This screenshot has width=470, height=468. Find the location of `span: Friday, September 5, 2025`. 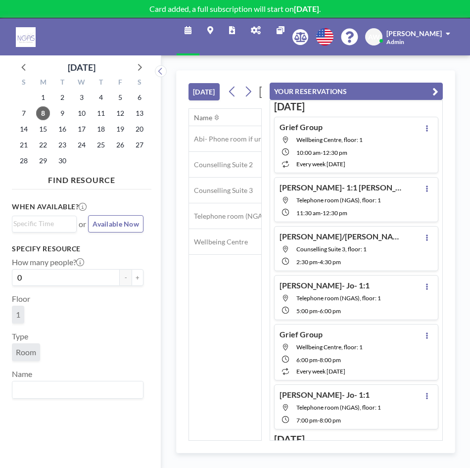

span: Friday, September 5, 2025 is located at coordinates (120, 97).